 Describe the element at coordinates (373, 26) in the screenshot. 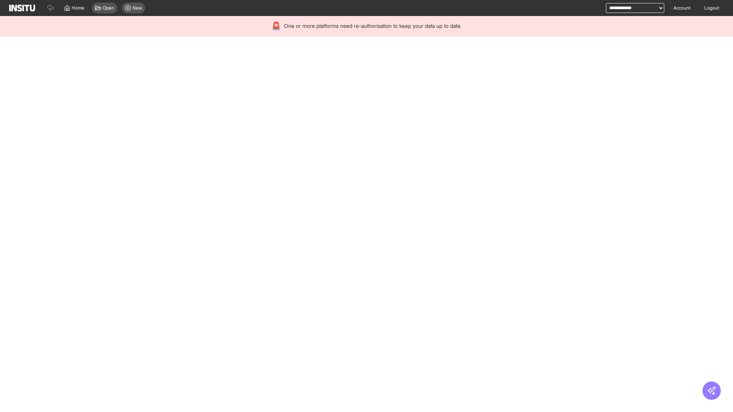

I see `span: One or more platforms need re-authorisation to keep your data up to date.` at that location.